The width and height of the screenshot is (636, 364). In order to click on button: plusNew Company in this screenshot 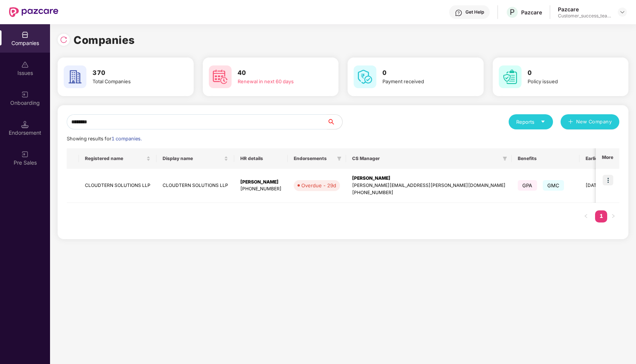, I will do `click(590, 122)`.